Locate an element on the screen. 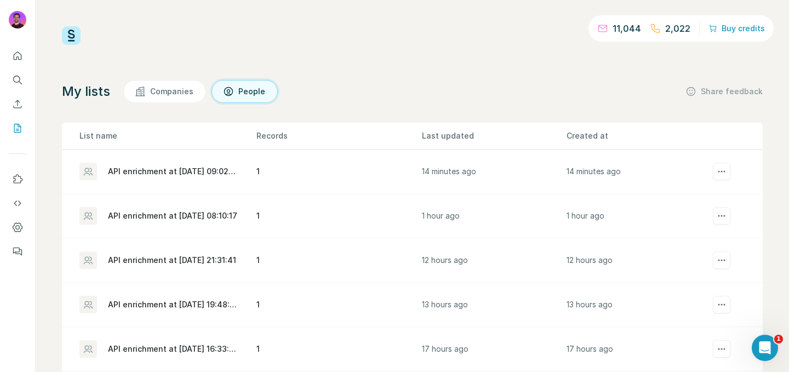 Image resolution: width=789 pixels, height=372 pixels. button: Buy credits is located at coordinates (737, 29).